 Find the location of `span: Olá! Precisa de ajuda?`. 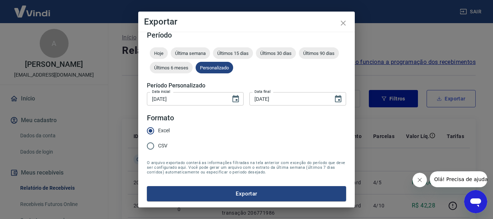

span: Olá! Precisa de ajuda? is located at coordinates (33, 8).